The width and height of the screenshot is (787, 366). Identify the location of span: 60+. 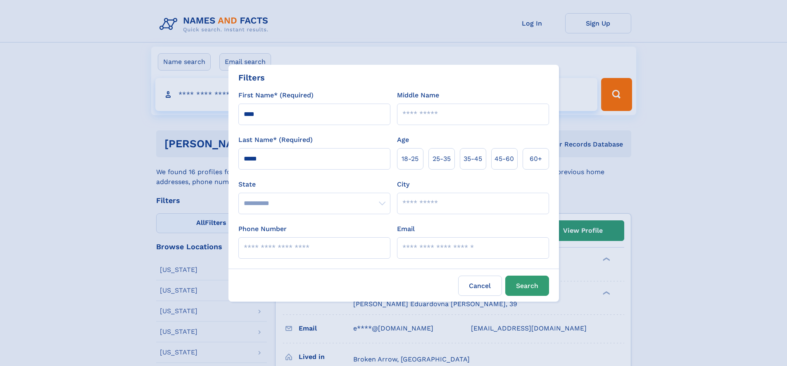
(536, 159).